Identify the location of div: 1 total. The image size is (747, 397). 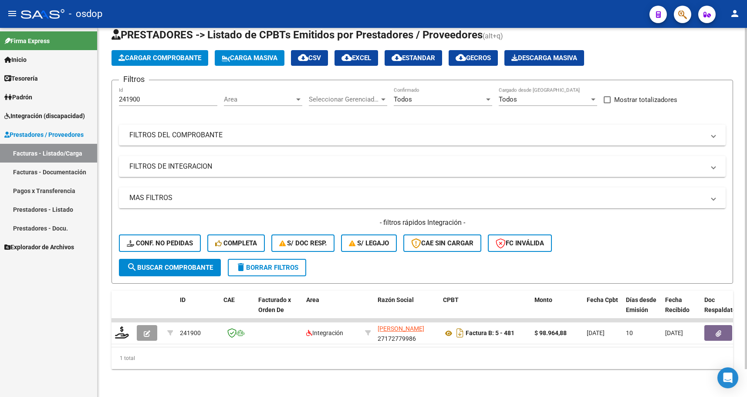
(422, 358).